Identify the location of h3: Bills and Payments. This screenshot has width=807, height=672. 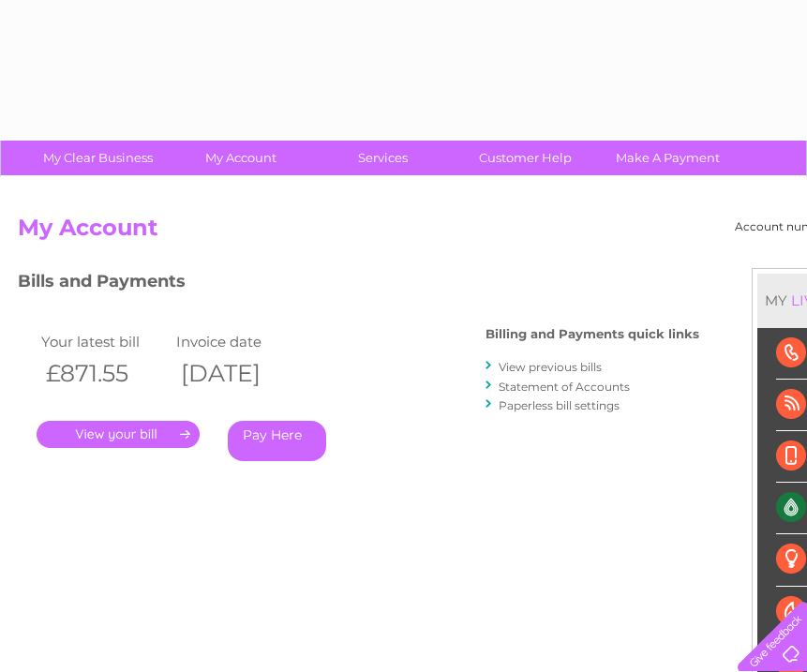
(358, 284).